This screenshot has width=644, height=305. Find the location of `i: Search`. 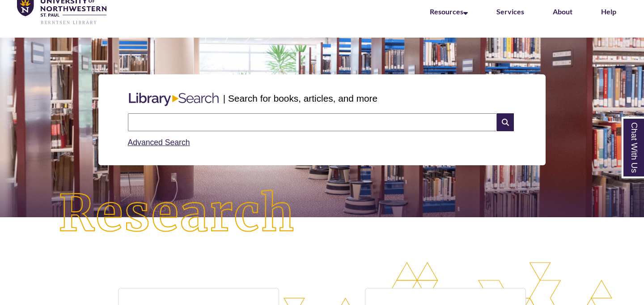

i: Search is located at coordinates (506, 122).